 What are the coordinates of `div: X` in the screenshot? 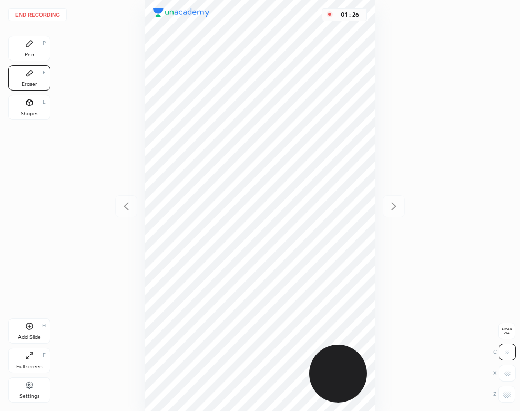 It's located at (504, 373).